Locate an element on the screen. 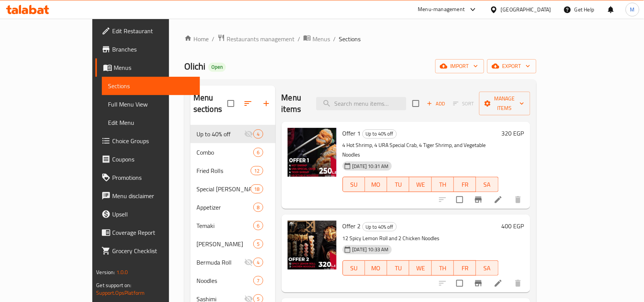 This screenshot has height=302, width=644. span: Select section first is located at coordinates (463, 103).